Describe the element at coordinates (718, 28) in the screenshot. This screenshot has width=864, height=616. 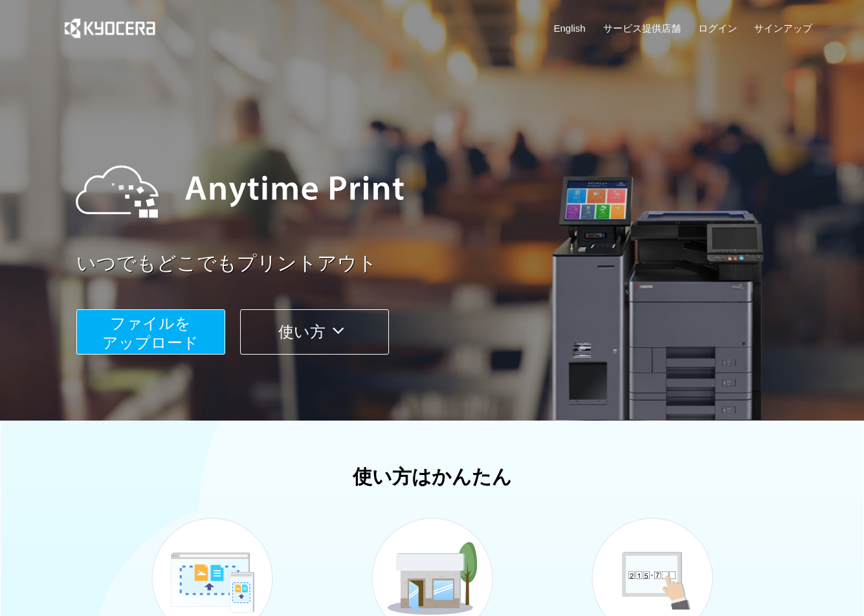
I see `a: ログイン` at that location.